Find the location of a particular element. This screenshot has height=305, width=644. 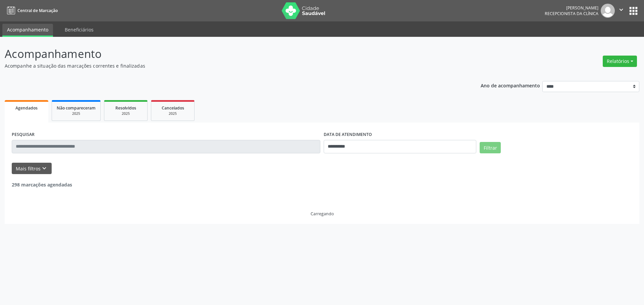

a: Acompanhamento is located at coordinates (27, 30).